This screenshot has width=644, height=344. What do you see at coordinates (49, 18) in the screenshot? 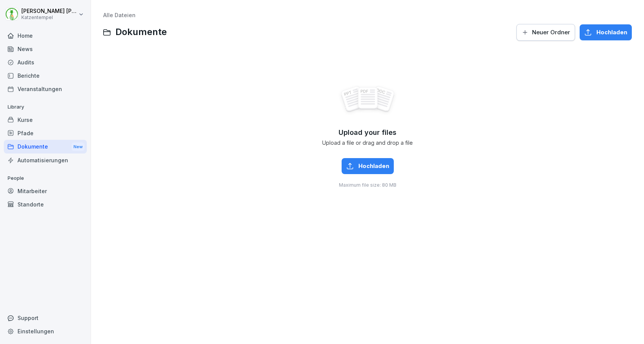
I see `p: Katzentempel` at bounding box center [49, 18].